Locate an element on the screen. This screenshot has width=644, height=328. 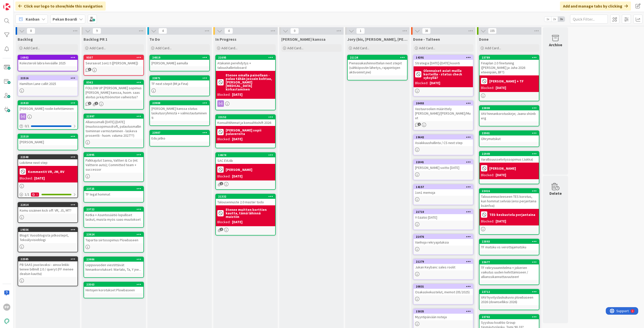
div: 22949 is located at coordinates (510, 154).